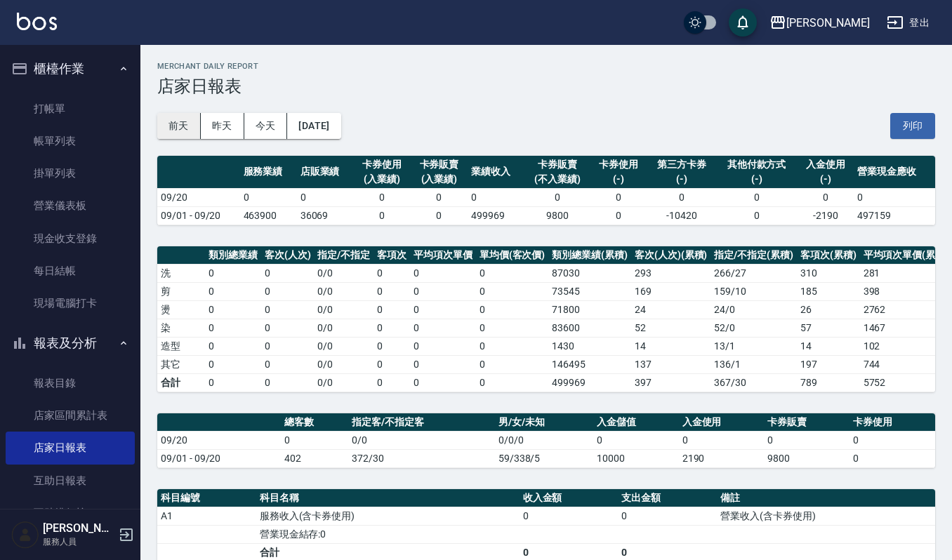  Describe the element at coordinates (667, 498) in the screenshot. I see `th: 支出金額` at that location.